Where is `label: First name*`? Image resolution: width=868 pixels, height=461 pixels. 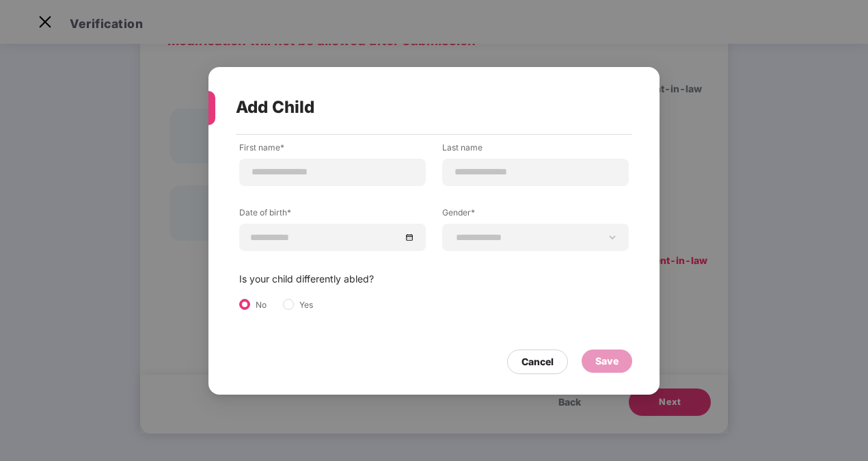
label: First name* is located at coordinates (332, 149).